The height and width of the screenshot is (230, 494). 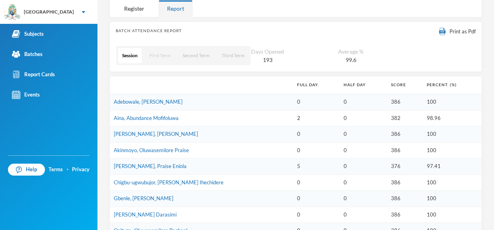 What do you see at coordinates (233, 56) in the screenshot?
I see `button: Third Term` at bounding box center [233, 56].